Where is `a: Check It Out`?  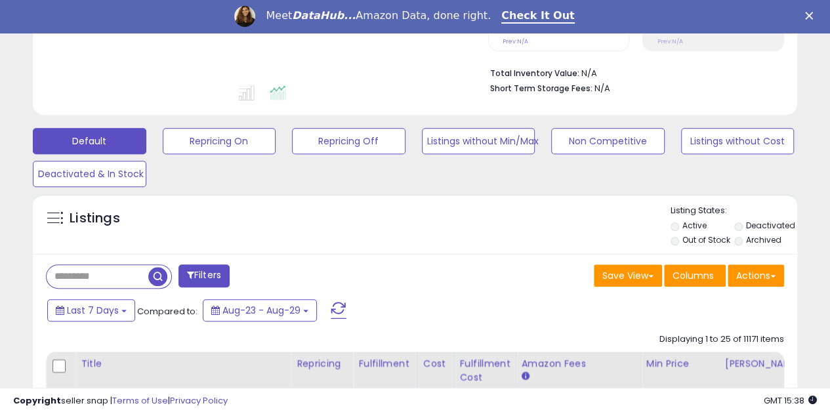 a: Check It Out is located at coordinates (538, 16).